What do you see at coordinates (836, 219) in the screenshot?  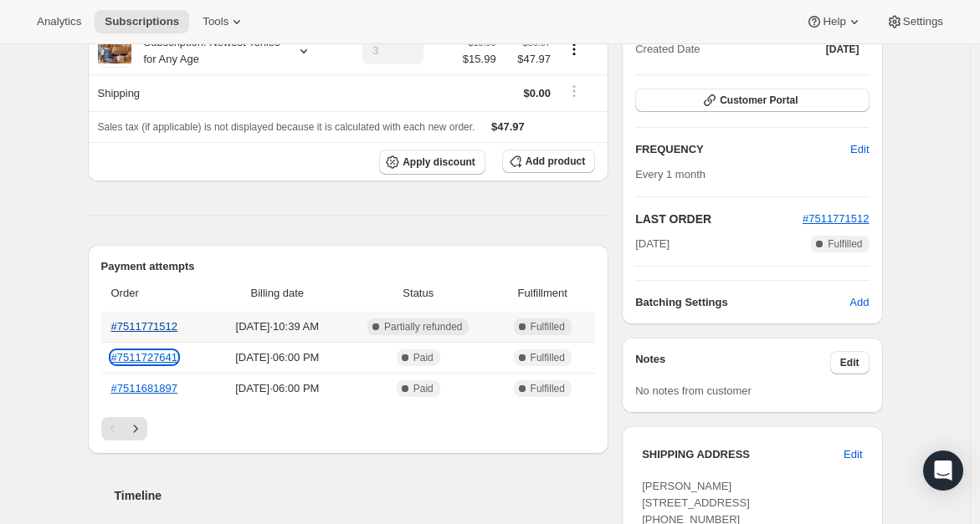 I see `button: #7511771512` at bounding box center [836, 219].